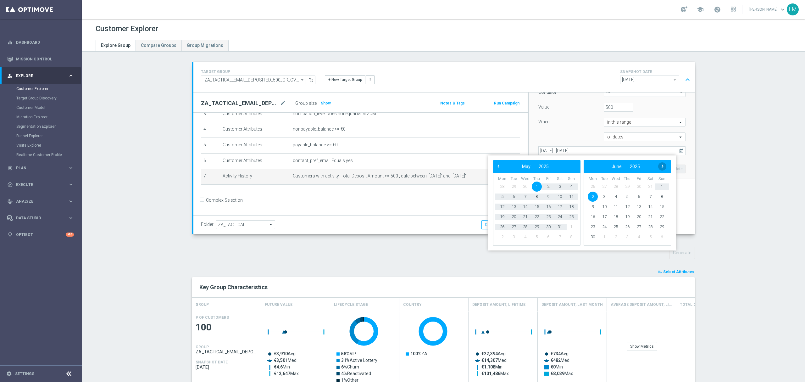 The image size is (805, 382). What do you see at coordinates (42, 168) in the screenshot?
I see `span: Plan` at bounding box center [42, 168].